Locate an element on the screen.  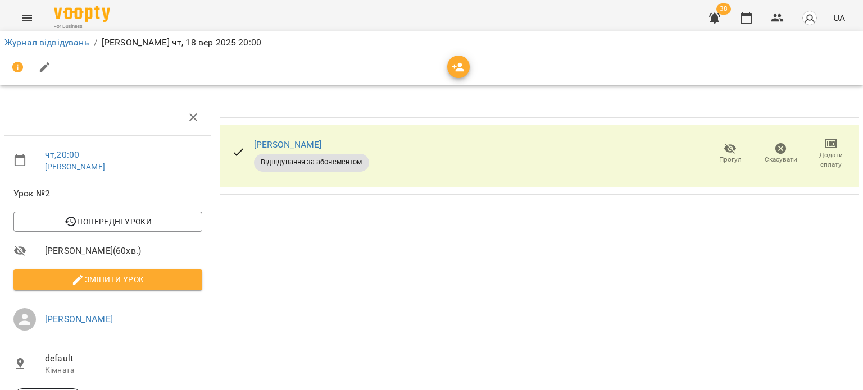
nav: breadcrumb is located at coordinates (431, 43).